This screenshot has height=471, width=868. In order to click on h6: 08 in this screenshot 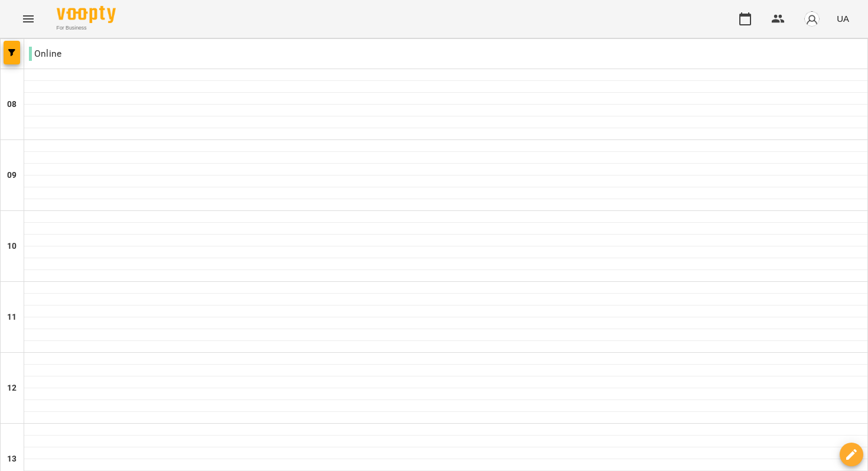, I will do `click(12, 105)`.